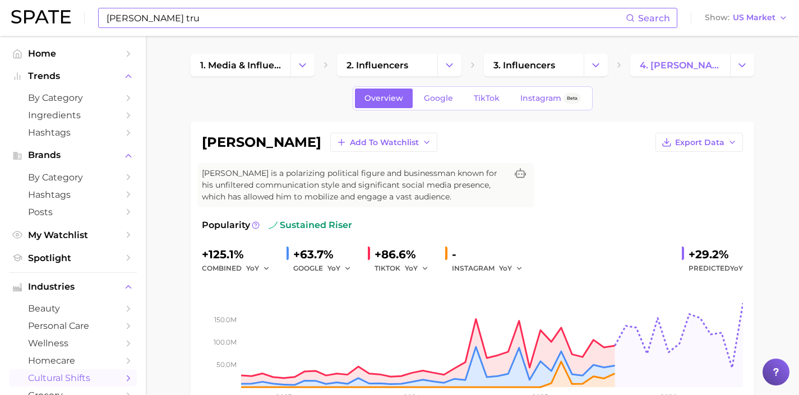  Describe the element at coordinates (438, 98) in the screenshot. I see `a: Google` at that location.